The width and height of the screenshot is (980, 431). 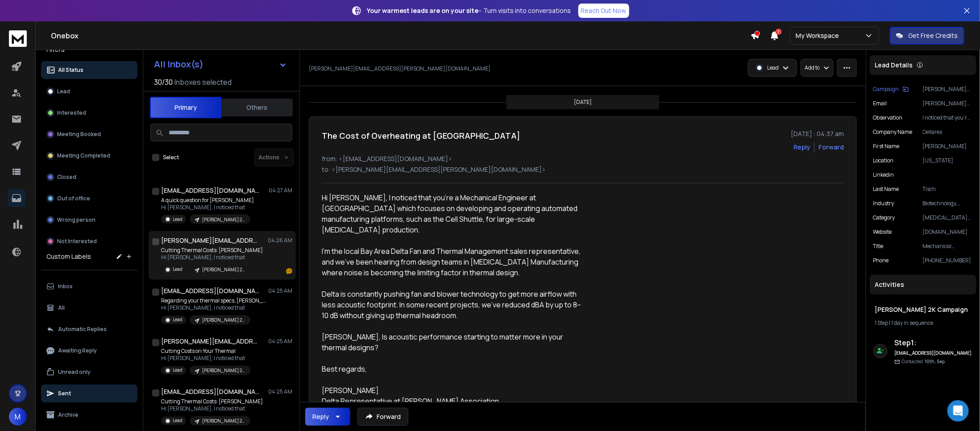 I want to click on button: Campaign, so click(x=891, y=89).